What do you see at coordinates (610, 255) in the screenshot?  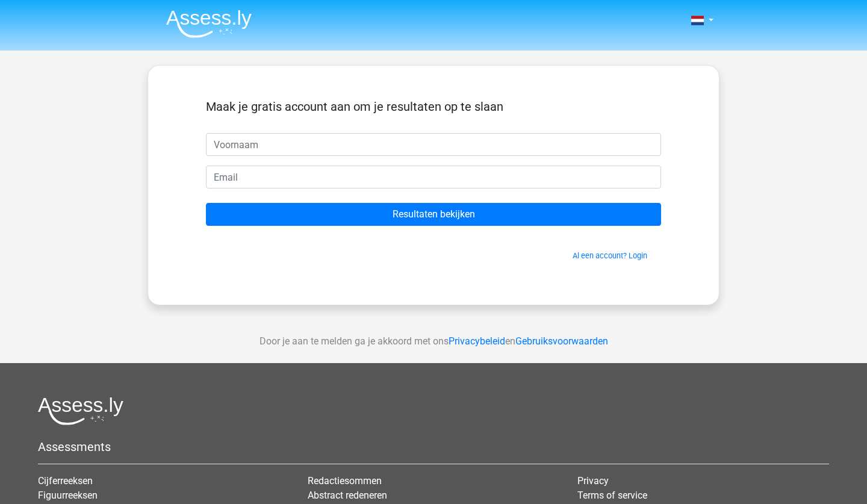 I see `a: Al een account? Login` at bounding box center [610, 255].